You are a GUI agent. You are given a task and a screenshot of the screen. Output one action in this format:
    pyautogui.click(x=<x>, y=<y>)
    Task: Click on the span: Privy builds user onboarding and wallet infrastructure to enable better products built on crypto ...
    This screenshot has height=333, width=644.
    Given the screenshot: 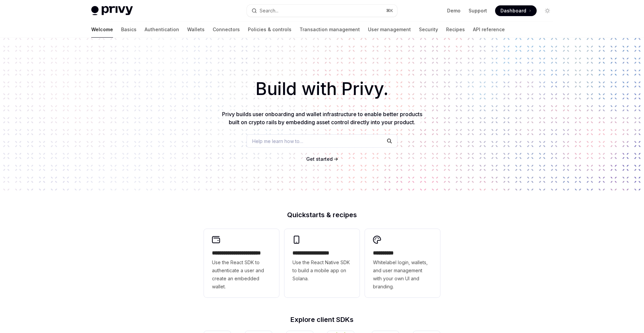 What is the action you would take?
    pyautogui.click(x=322, y=118)
    